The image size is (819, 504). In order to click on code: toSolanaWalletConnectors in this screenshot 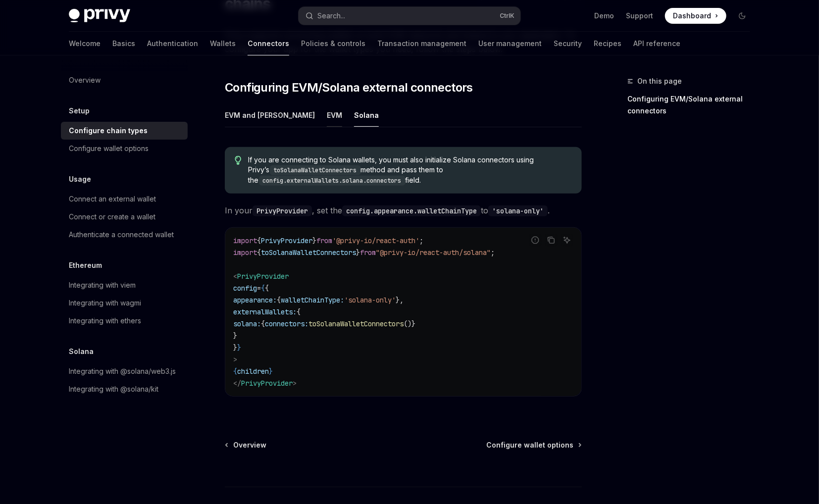, I will do `click(315, 170)`.